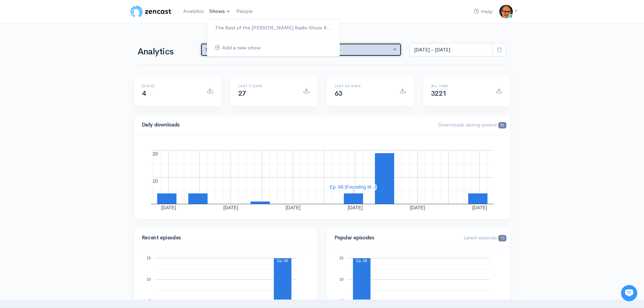  I want to click on span: Latest episode:, so click(484, 237).